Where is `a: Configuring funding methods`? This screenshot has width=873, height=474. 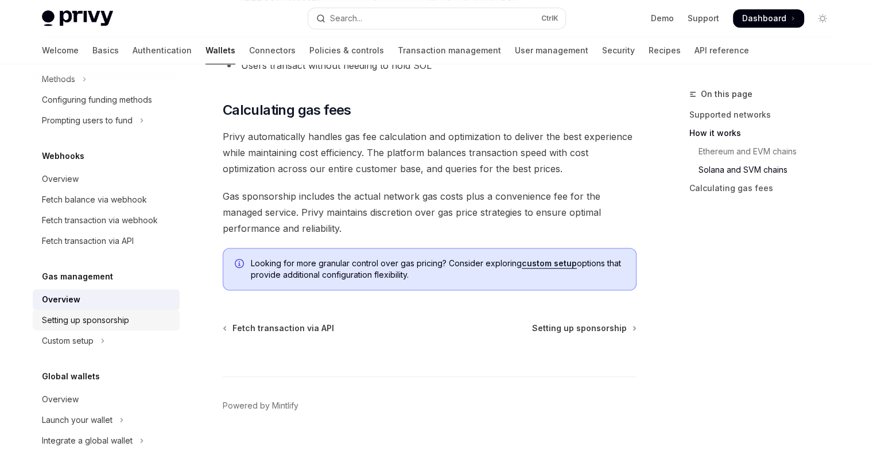 a: Configuring funding methods is located at coordinates (106, 100).